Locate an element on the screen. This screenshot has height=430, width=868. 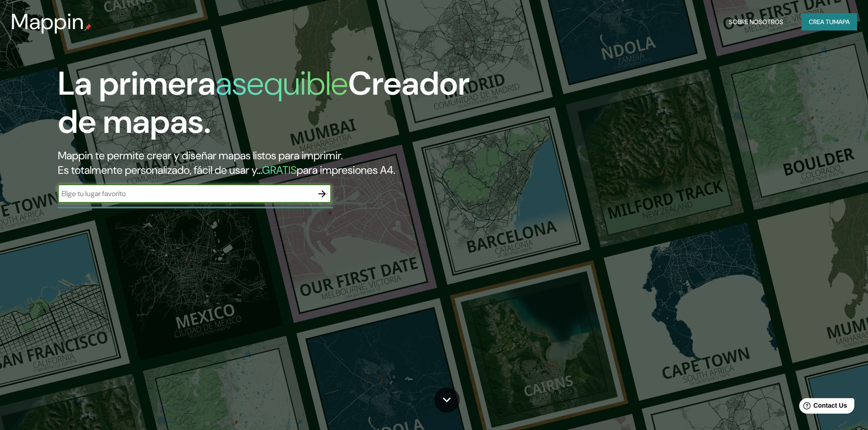
font: mapa is located at coordinates (841, 22).